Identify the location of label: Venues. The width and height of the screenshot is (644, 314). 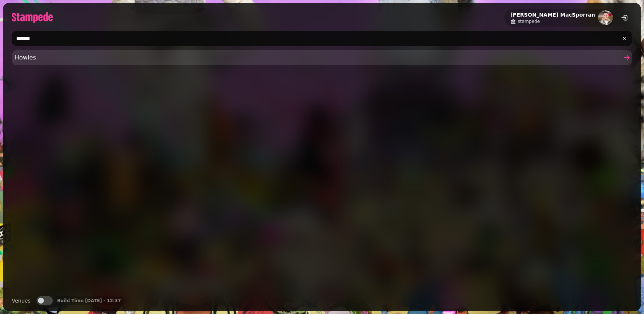
(21, 301).